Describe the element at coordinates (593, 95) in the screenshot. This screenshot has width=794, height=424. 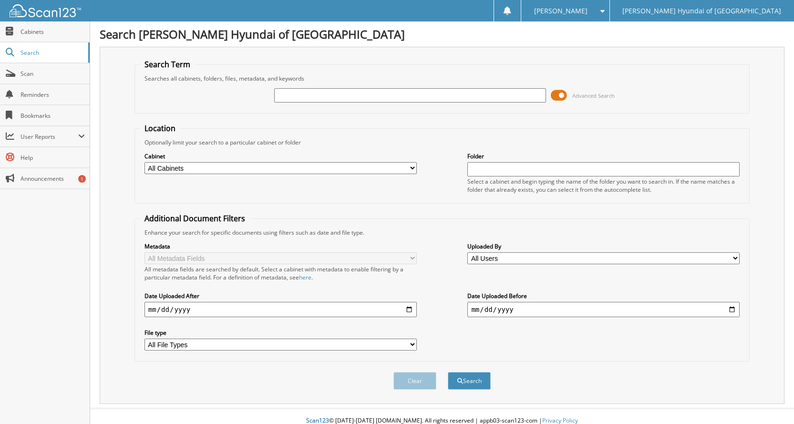
I see `span: Advanced Search` at that location.